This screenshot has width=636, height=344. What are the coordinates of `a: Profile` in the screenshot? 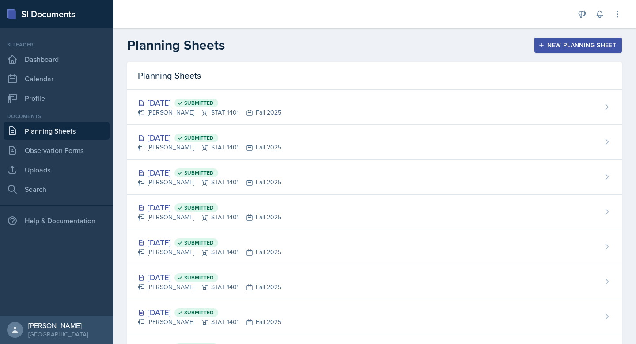 It's located at (57, 98).